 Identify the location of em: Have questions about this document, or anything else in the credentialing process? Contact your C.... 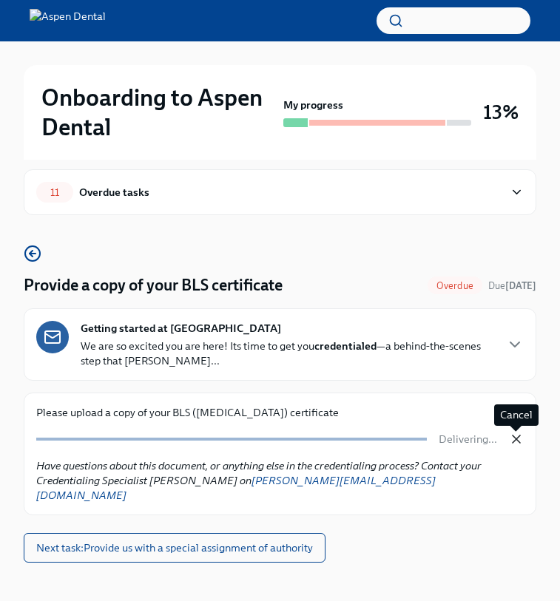
(259, 481).